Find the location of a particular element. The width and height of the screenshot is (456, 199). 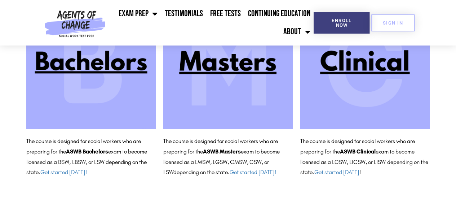

a: Exam Prep is located at coordinates (138, 14).